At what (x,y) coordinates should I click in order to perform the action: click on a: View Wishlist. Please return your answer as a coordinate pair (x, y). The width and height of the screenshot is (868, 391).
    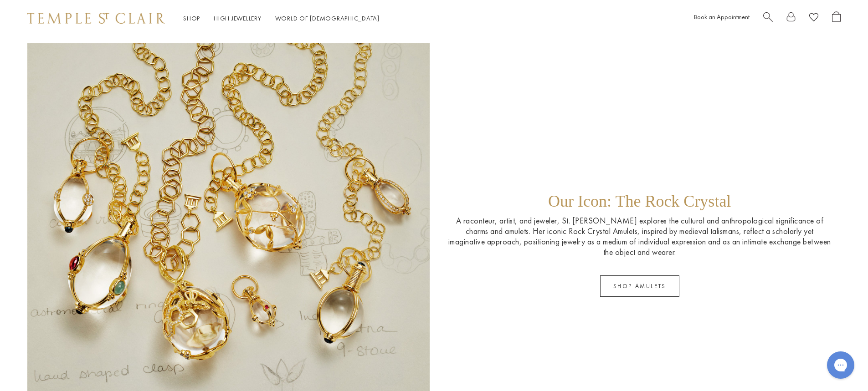
    Looking at the image, I should click on (813, 18).